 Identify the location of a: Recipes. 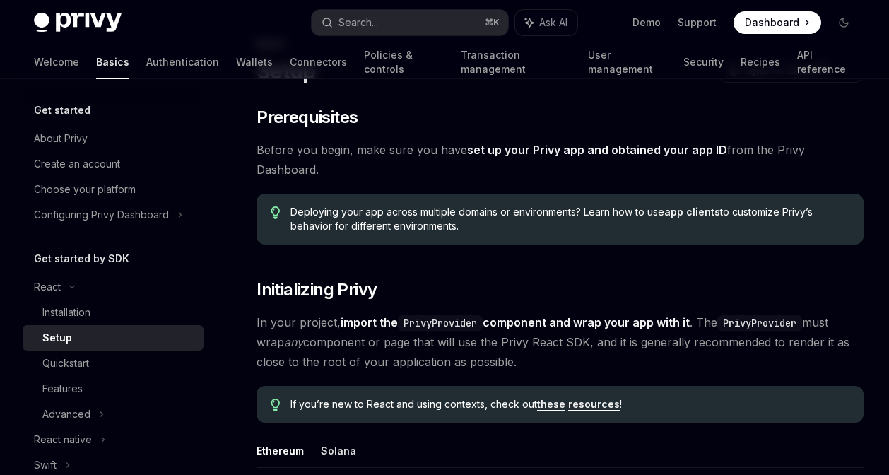
(761, 62).